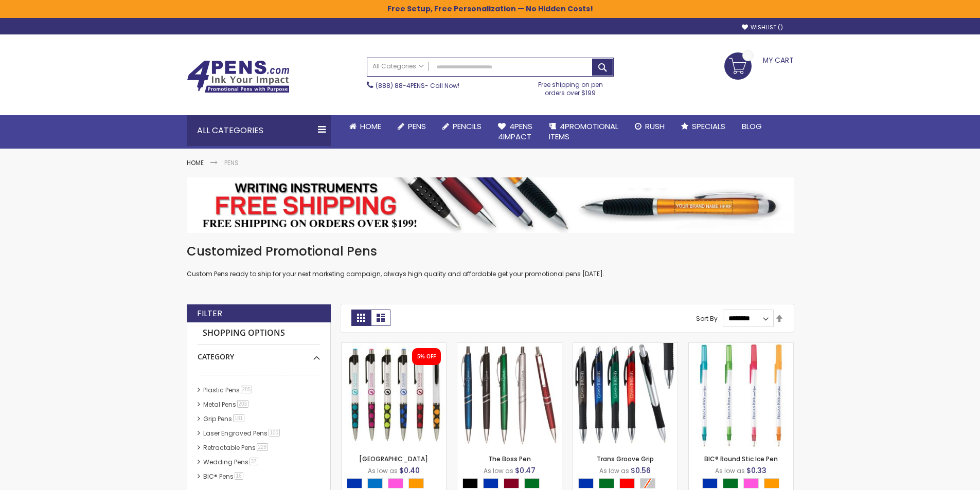  I want to click on a: Pens, so click(412, 127).